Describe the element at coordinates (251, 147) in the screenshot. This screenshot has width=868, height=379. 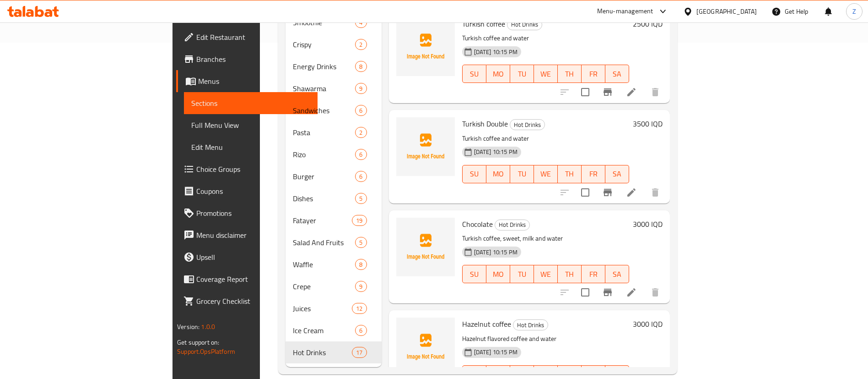
I see `span: Edit Menu` at that location.